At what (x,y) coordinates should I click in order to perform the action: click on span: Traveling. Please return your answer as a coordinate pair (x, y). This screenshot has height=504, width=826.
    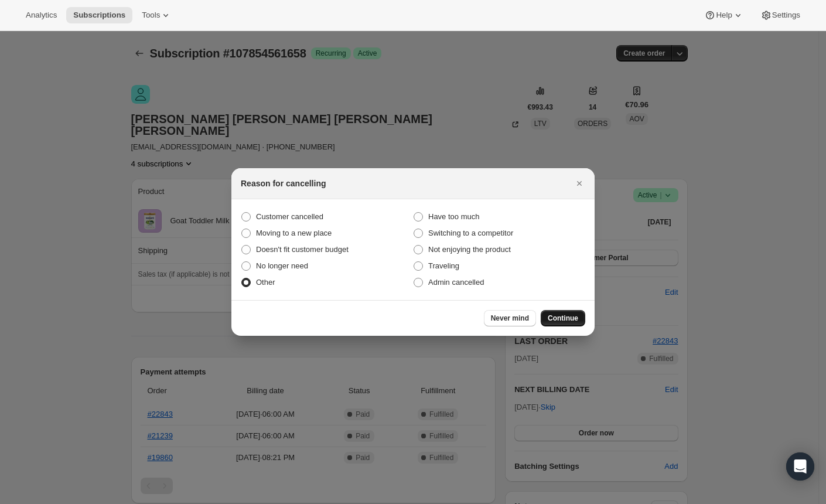
    Looking at the image, I should click on (443, 265).